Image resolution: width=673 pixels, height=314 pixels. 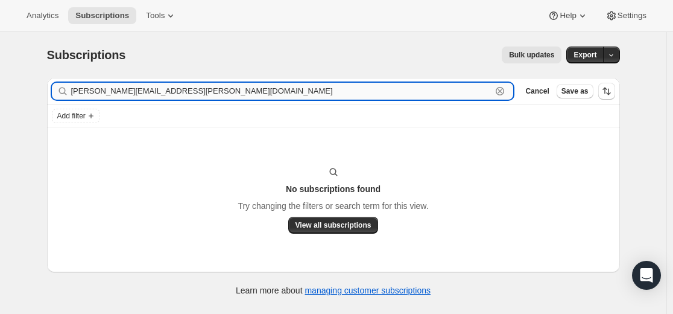 I want to click on span: Tools, so click(x=155, y=16).